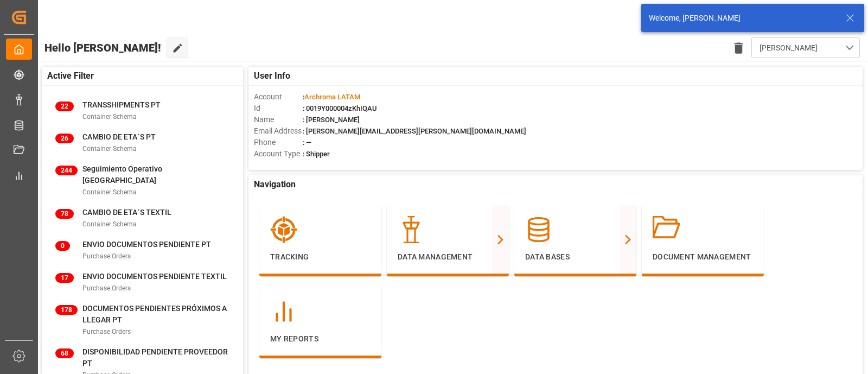 Image resolution: width=868 pixels, height=374 pixels. What do you see at coordinates (127, 212) in the screenshot?
I see `span: CAMBIO DE ETA´S TEXTIL` at bounding box center [127, 212].